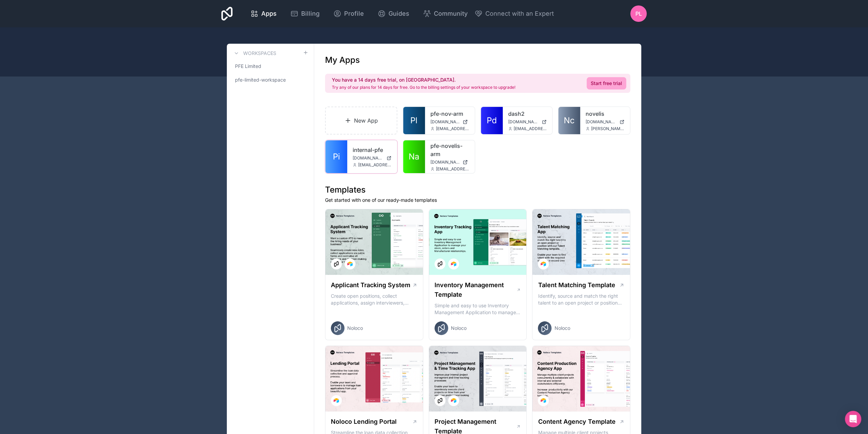  I want to click on a: dash2, so click(528, 113).